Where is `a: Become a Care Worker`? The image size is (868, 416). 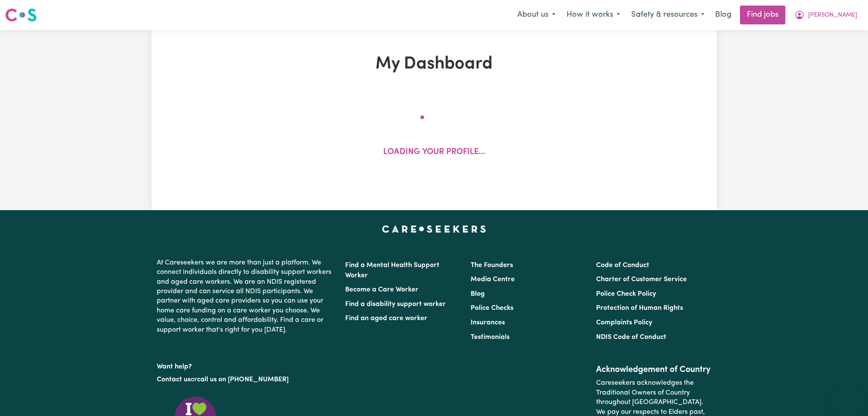 a: Become a Care Worker is located at coordinates (382, 290).